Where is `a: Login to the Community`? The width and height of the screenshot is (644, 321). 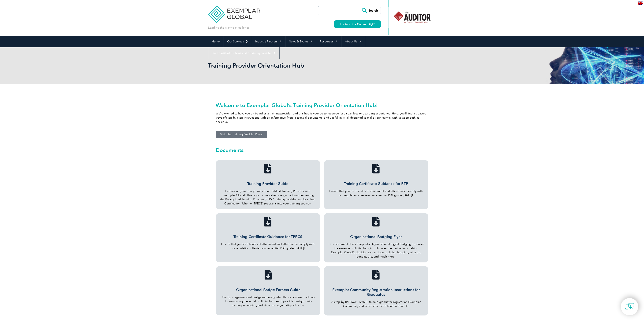 a: Login to the Community is located at coordinates (357, 24).